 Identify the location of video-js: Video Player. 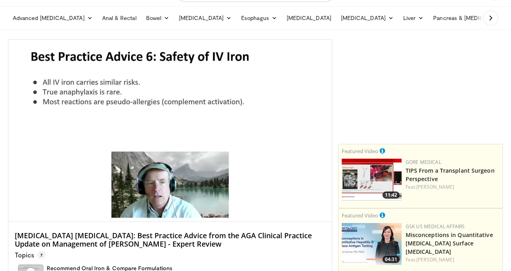
(170, 130).